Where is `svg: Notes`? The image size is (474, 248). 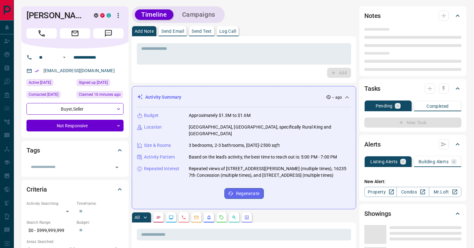
svg: Notes is located at coordinates (158, 217).